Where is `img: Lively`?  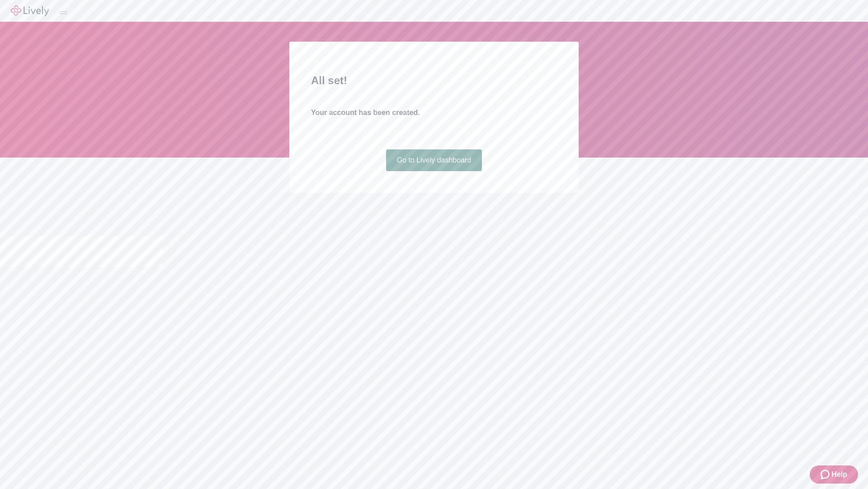 img: Lively is located at coordinates (30, 11).